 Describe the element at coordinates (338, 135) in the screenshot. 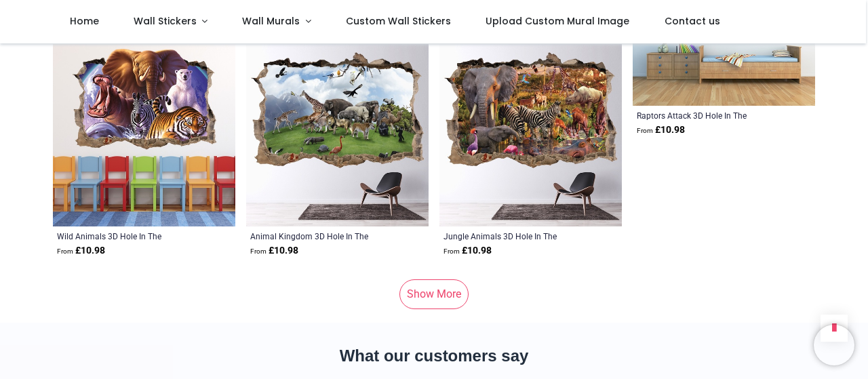

I see `img: Animal Kingdom 3D Hole In The Wall Sticker` at that location.